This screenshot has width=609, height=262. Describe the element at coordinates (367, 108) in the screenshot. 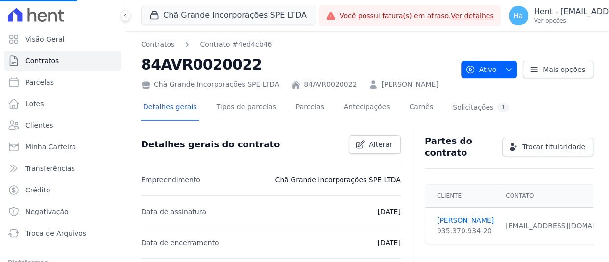

I see `a: Antecipações` at that location.